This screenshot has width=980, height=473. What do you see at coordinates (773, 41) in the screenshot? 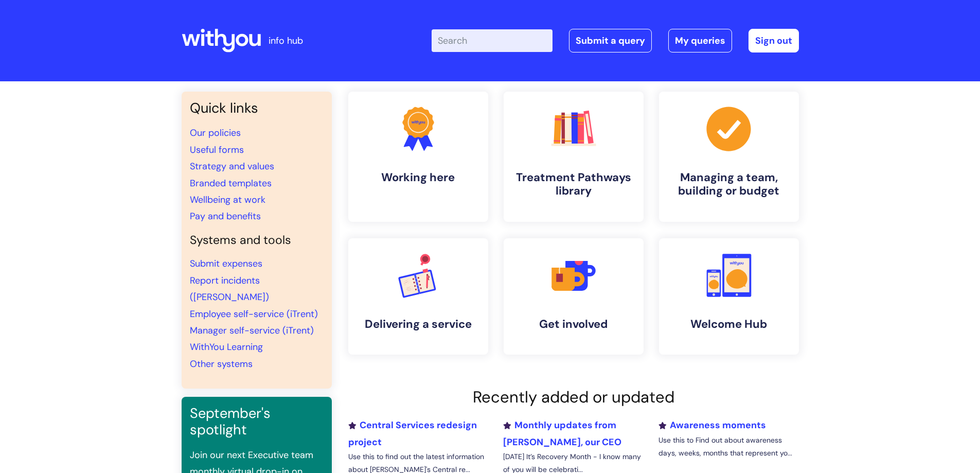
I see `a: Sign out` at bounding box center [773, 41].